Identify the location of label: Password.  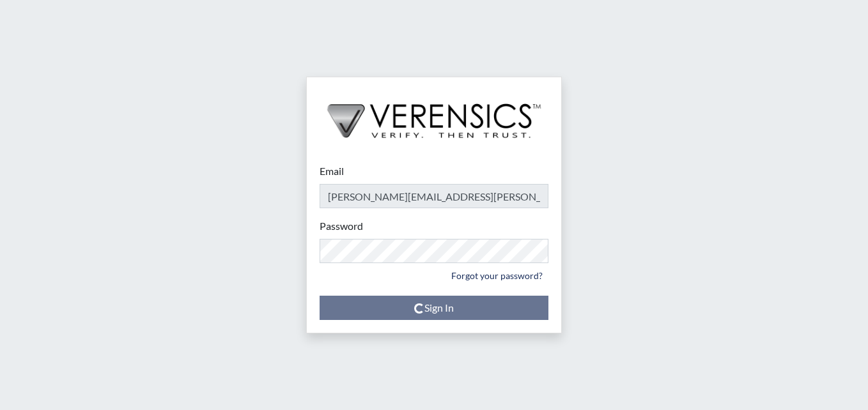
(341, 226).